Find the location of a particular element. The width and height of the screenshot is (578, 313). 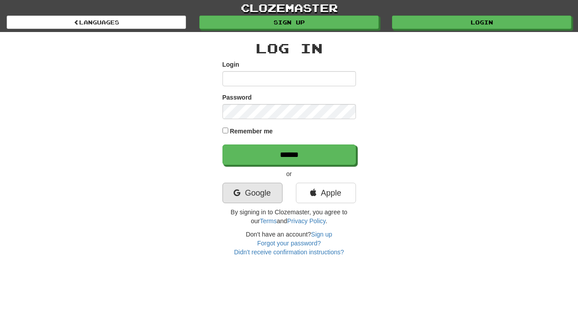

h2: Log In is located at coordinates (289, 48).